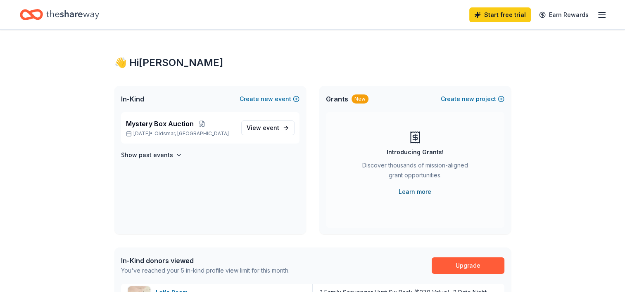  Describe the element at coordinates (415, 192) in the screenshot. I see `a: Learn more` at that location.